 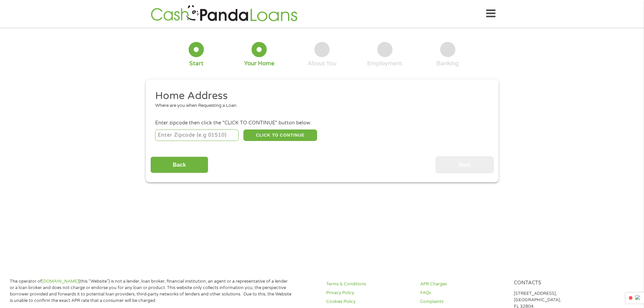 I want to click on div: Start, so click(x=197, y=64).